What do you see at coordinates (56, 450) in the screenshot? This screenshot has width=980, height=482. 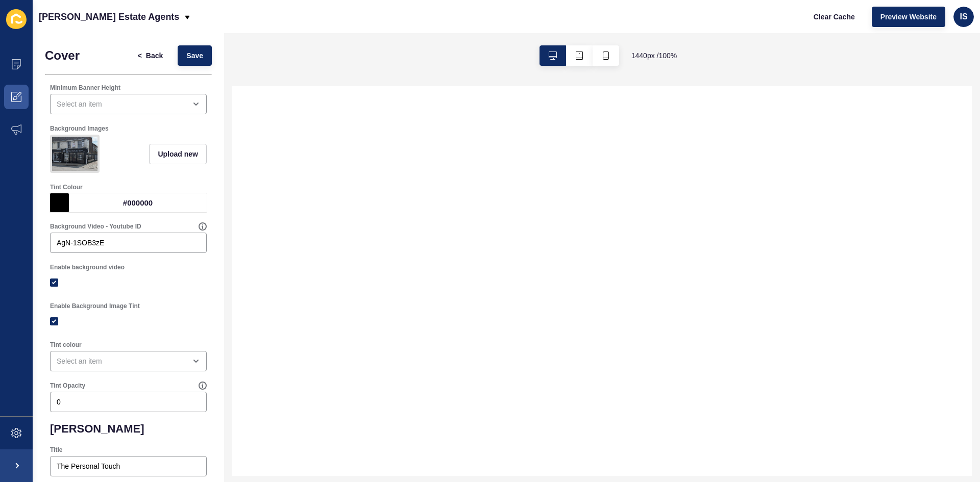 I see `label: Title` at bounding box center [56, 450].